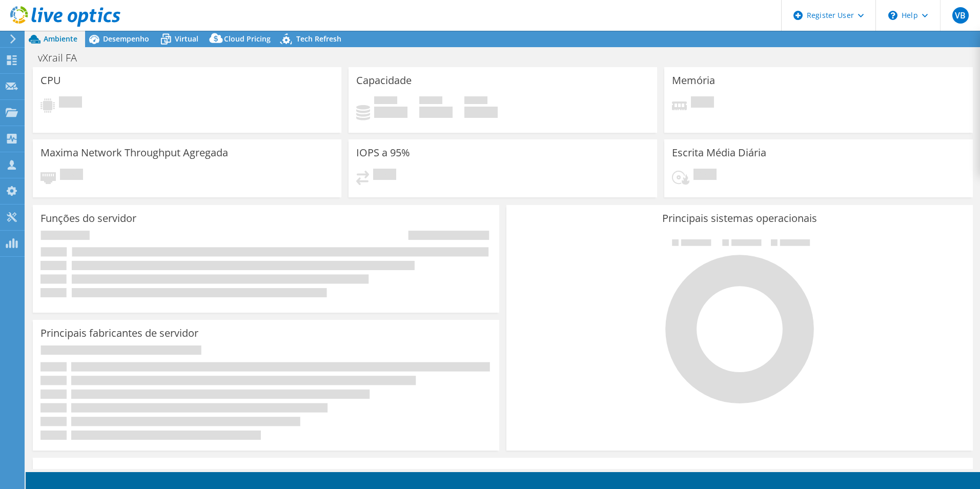  Describe the element at coordinates (126, 38) in the screenshot. I see `span: Desempenho` at that location.